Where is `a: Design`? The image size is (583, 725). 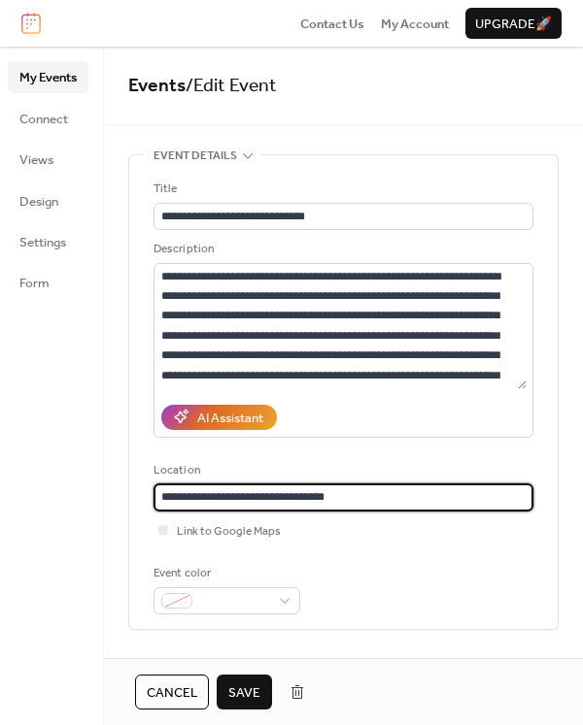 a: Design is located at coordinates (48, 201).